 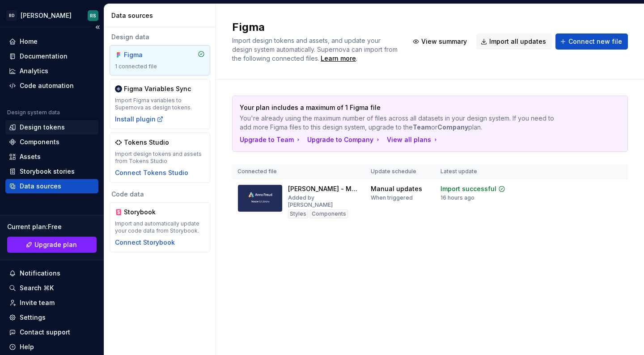 I want to click on span: Import all updates, so click(x=517, y=41).